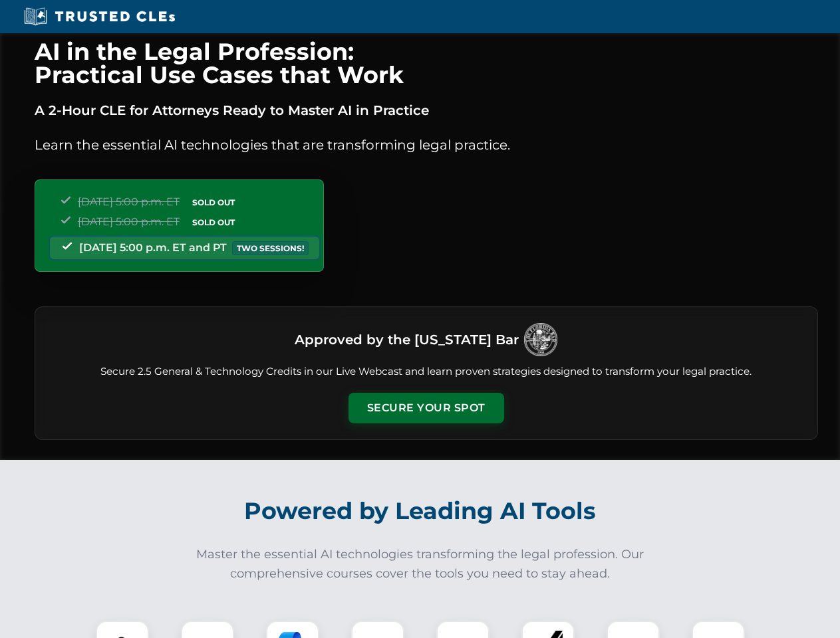 This screenshot has height=638, width=840. I want to click on p: Secure 2.5 General & Technology Credits in our Live Webcast and learn proven strategies designed ..., so click(426, 372).